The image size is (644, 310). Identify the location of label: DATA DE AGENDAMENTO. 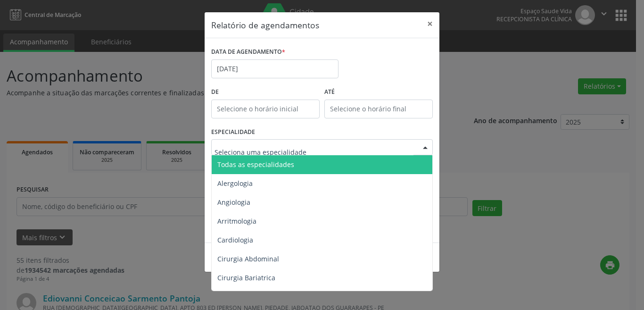
(248, 52).